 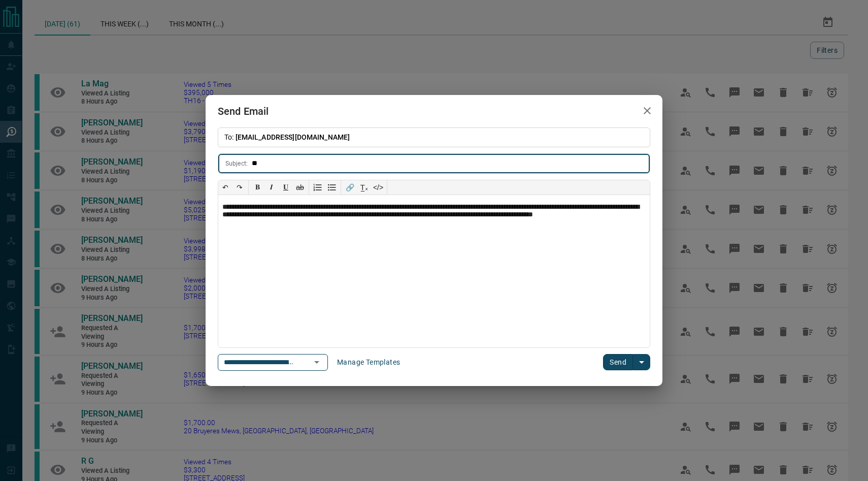 What do you see at coordinates (317, 362) in the screenshot?
I see `button: Open` at bounding box center [317, 362].